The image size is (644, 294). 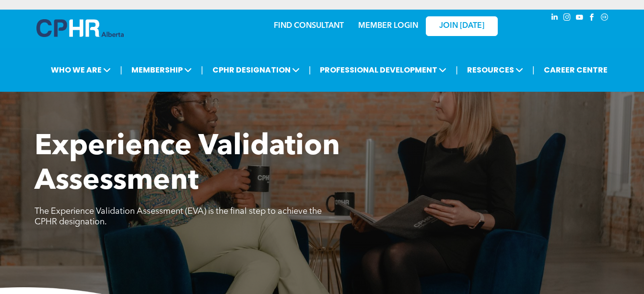 What do you see at coordinates (162, 69) in the screenshot?
I see `span: MEMBERSHIP` at bounding box center [162, 69].